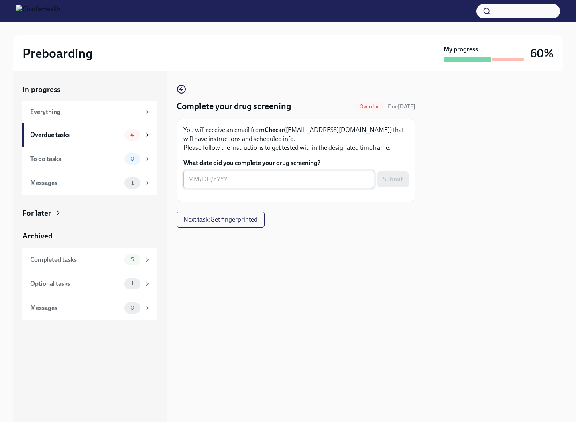 Image resolution: width=576 pixels, height=430 pixels. What do you see at coordinates (274, 130) in the screenshot?
I see `strong: Checkr` at bounding box center [274, 130].